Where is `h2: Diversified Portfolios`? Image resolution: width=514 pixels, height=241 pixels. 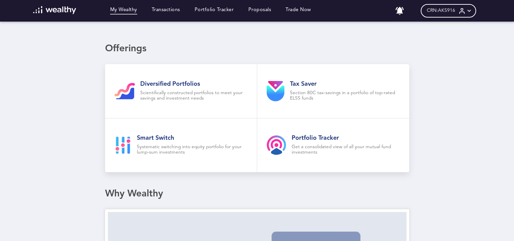
h2: Diversified Portfolios is located at coordinates (194, 84).